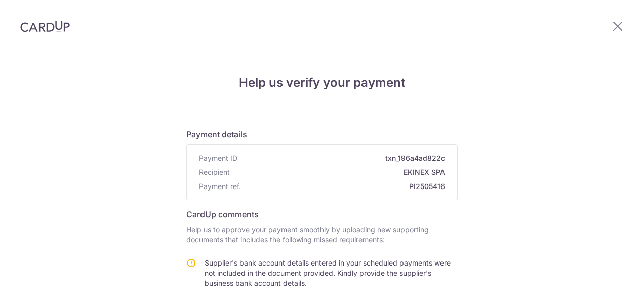 This screenshot has height=301, width=644. What do you see at coordinates (214, 172) in the screenshot?
I see `span: Recipient` at bounding box center [214, 172].